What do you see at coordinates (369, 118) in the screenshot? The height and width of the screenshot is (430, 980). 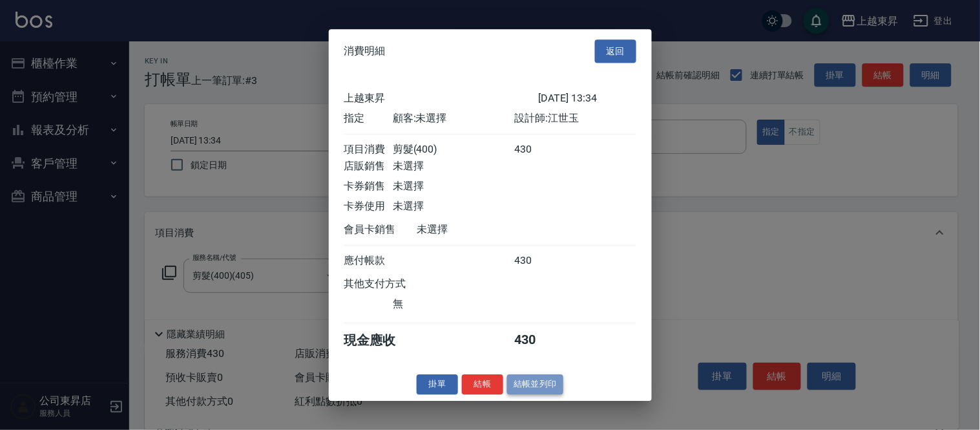 I see `div: 指定` at bounding box center [369, 118].